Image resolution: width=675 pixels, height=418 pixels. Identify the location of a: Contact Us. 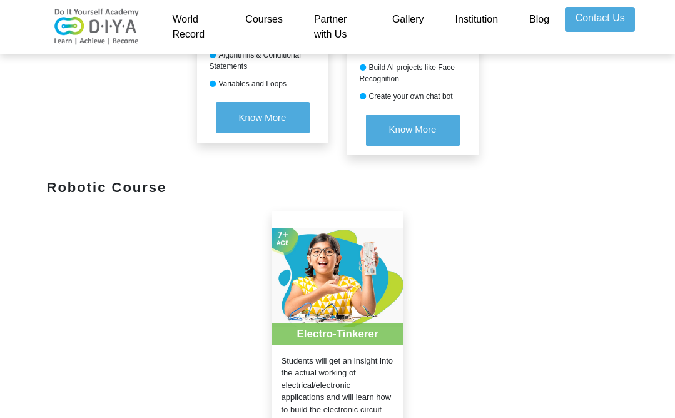
(600, 19).